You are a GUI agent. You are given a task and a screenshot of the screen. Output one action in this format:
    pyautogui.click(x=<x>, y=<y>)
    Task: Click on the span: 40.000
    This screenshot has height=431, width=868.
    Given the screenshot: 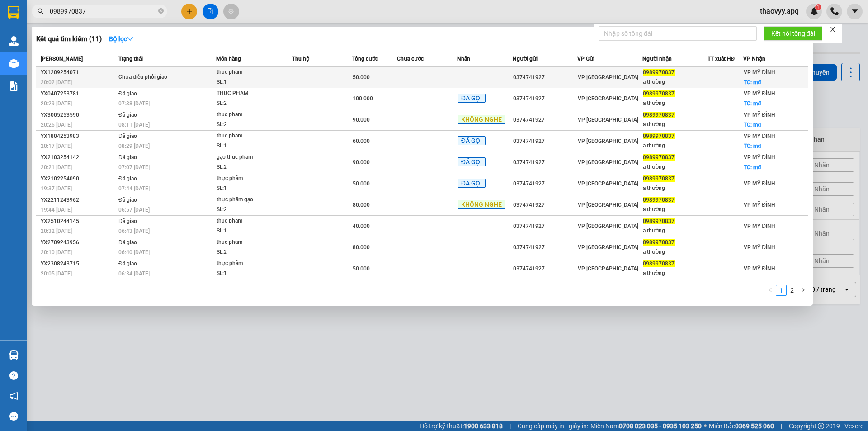 What is the action you would take?
    pyautogui.click(x=361, y=226)
    